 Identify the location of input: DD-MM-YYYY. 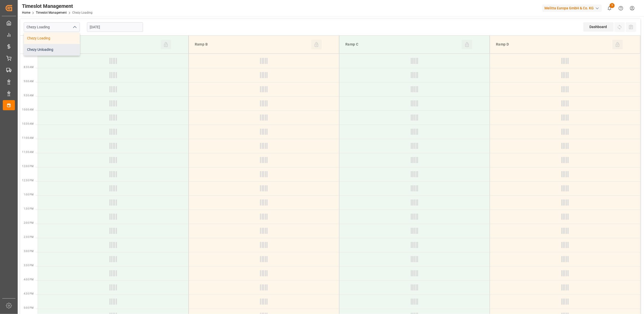
(115, 27).